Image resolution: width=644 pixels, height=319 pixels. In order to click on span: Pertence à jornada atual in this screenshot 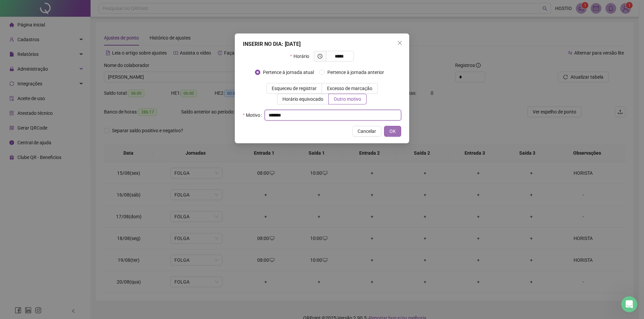, I will do `click(289, 72)`.